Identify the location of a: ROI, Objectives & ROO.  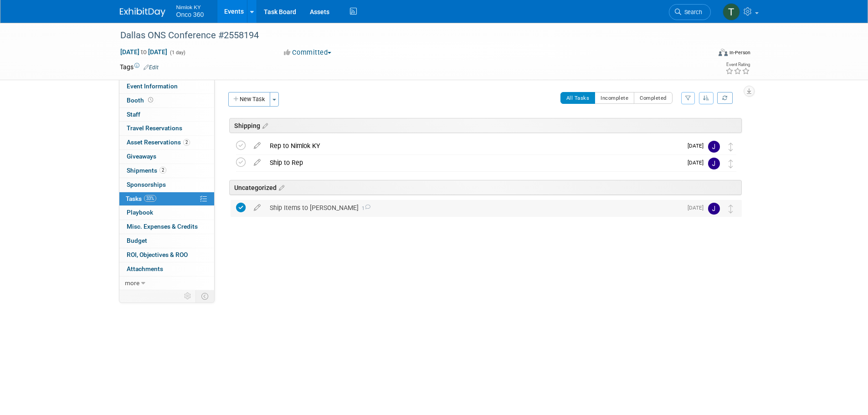
(167, 255).